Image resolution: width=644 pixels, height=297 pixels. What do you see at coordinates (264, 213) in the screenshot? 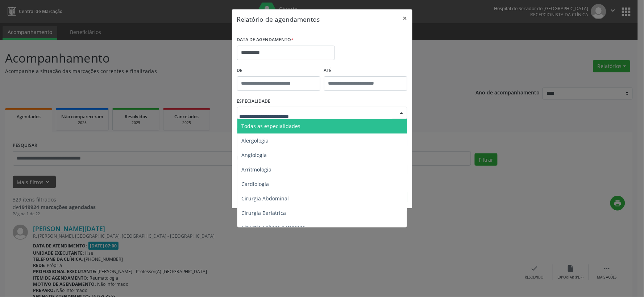
I see `span: Cirurgia Bariatrica` at bounding box center [264, 213].